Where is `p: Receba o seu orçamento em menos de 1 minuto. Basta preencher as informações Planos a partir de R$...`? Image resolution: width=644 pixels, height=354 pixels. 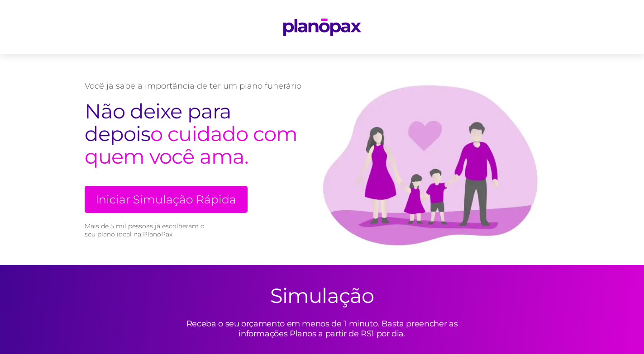
p: Receba o seu orçamento em menos de 1 minuto. Basta preencher as informações Planos a partir de R$... is located at coordinates (322, 329).